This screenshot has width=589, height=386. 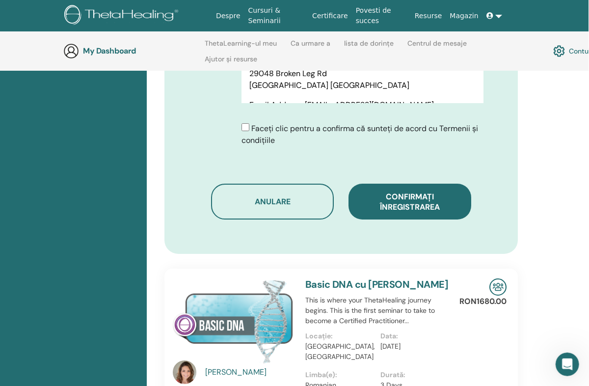 I want to click on p: Locație:, so click(x=340, y=336).